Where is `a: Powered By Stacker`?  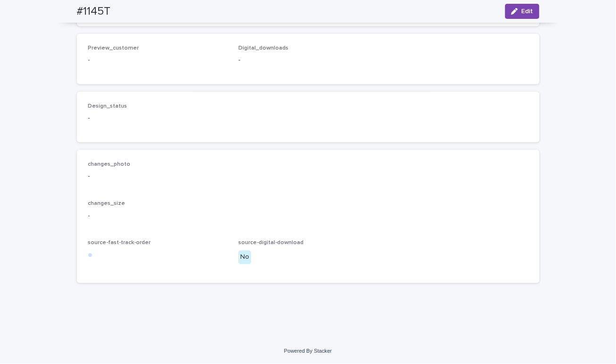 a: Powered By Stacker is located at coordinates (308, 350).